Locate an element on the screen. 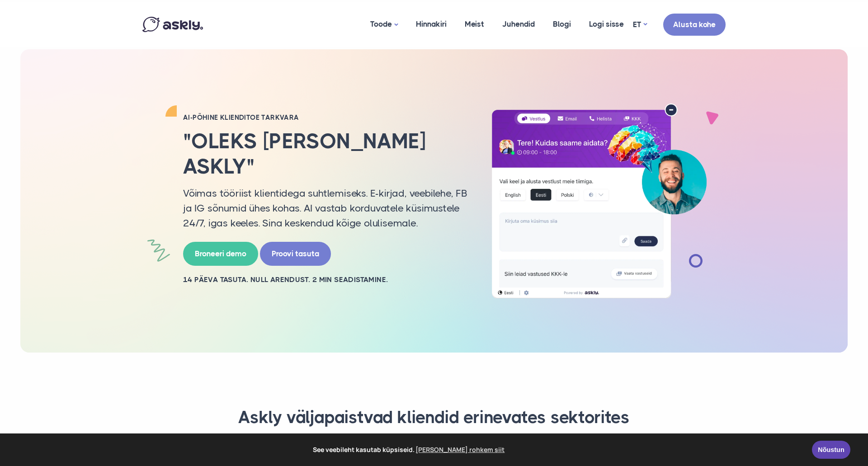 This screenshot has width=868, height=466. h2: 14 PÄEVA TASUTA. NULL ARENDUST. 2 MIN SEADISTAMINE. is located at coordinates (326, 279).